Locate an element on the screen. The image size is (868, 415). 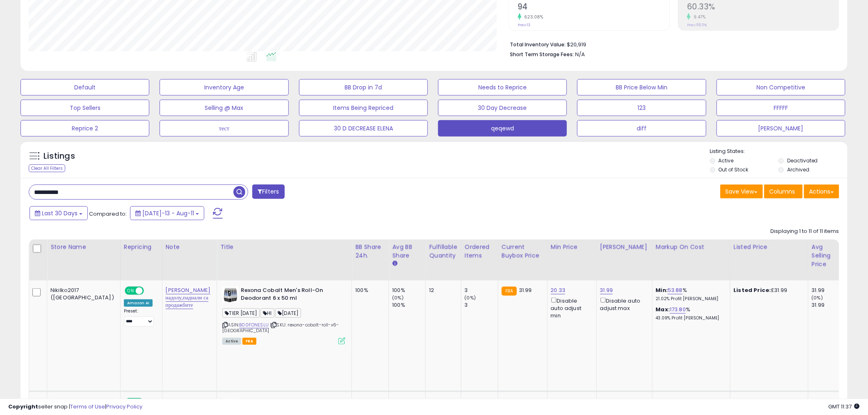
th: The percentage added to the cost of goods (COGS) that forms the calculator for Min & Max prices. is located at coordinates (691, 260).